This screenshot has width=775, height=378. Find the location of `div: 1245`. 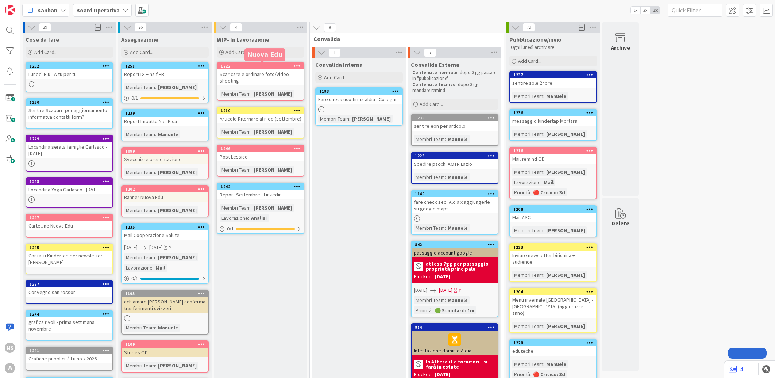

div: 1245 is located at coordinates (71, 247).